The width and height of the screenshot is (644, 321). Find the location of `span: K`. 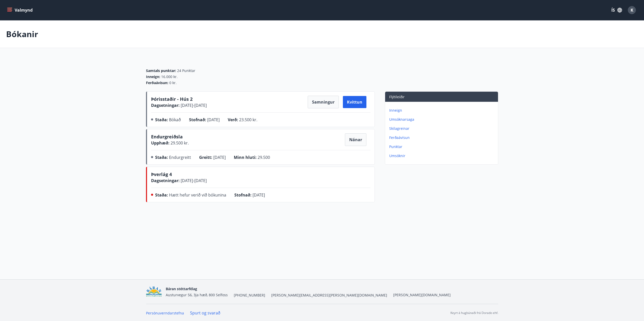

span: K is located at coordinates (632, 10).